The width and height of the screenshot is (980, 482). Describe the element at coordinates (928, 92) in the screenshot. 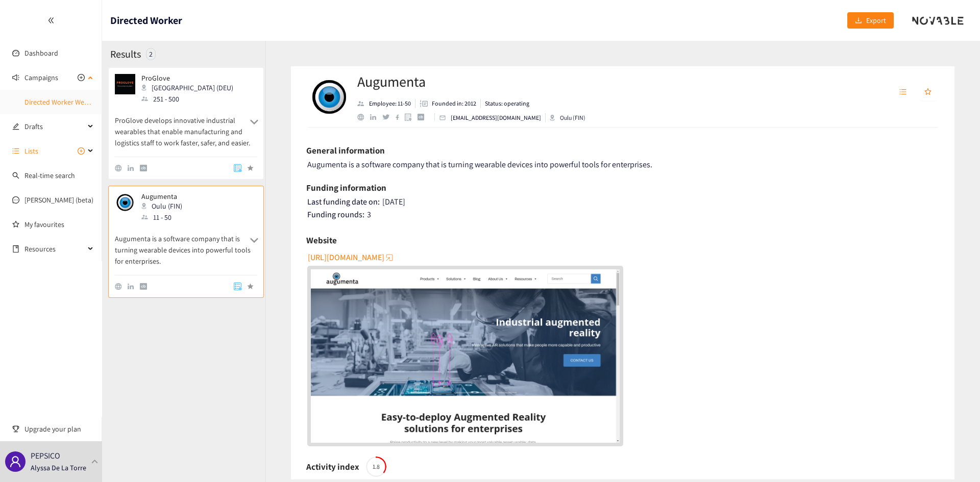

I see `span: star` at that location.